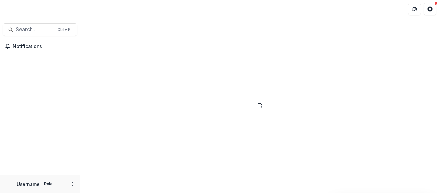 The height and width of the screenshot is (193, 439). Describe the element at coordinates (48, 184) in the screenshot. I see `p: Role` at that location.